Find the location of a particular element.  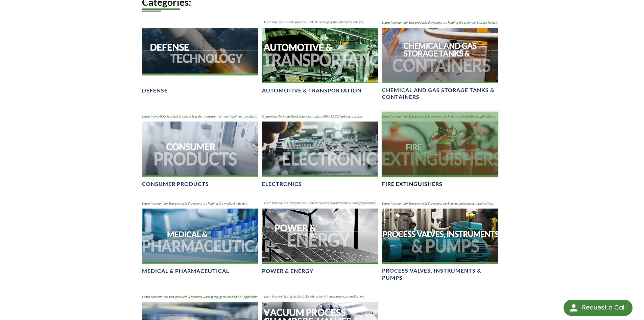

a: Fire Extinguishers headerFire Extinguishers is located at coordinates (440, 150).